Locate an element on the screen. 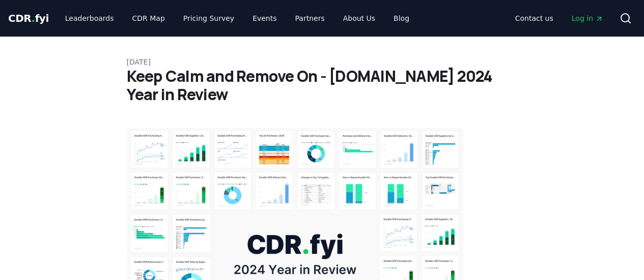 The width and height of the screenshot is (644, 280). span: CDR fyi is located at coordinates (28, 18).